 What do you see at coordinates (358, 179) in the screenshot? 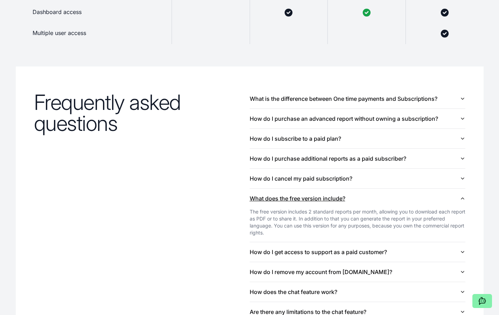
I see `button: How do I cancel my paid subscription?` at bounding box center [358, 179].